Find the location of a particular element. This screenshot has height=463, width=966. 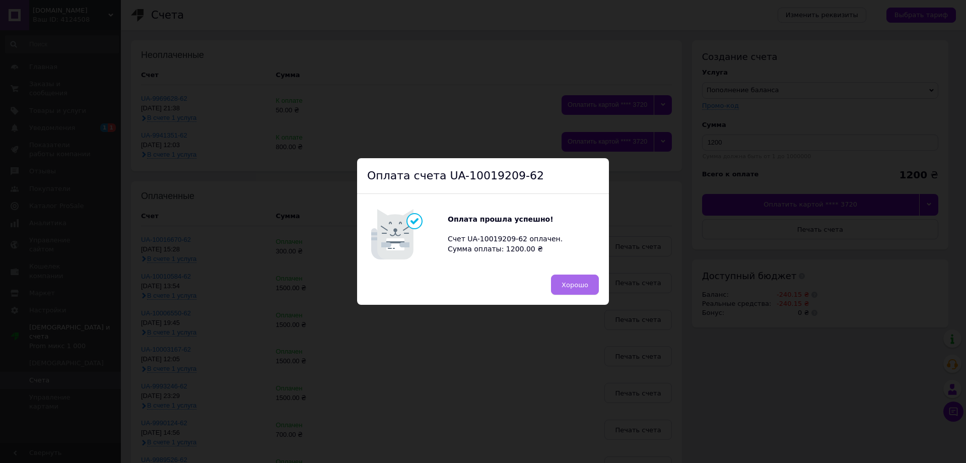

div: Оплата счета UA-10019209-62 is located at coordinates (483, 176).